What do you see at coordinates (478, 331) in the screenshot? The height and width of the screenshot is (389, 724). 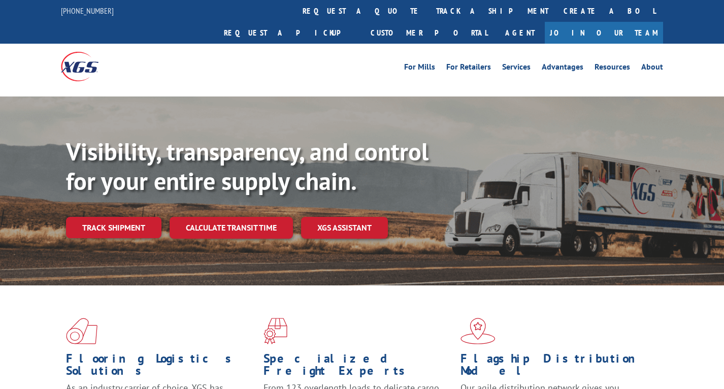 I see `img: xgs-icon-flagship-distribution-model-red` at bounding box center [478, 331].